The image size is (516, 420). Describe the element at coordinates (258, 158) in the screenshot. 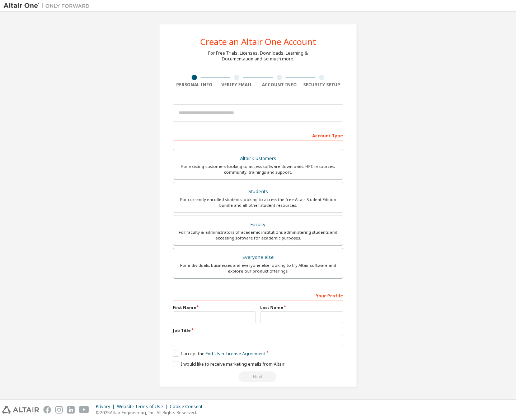

I see `div: Altair Customers` at that location.